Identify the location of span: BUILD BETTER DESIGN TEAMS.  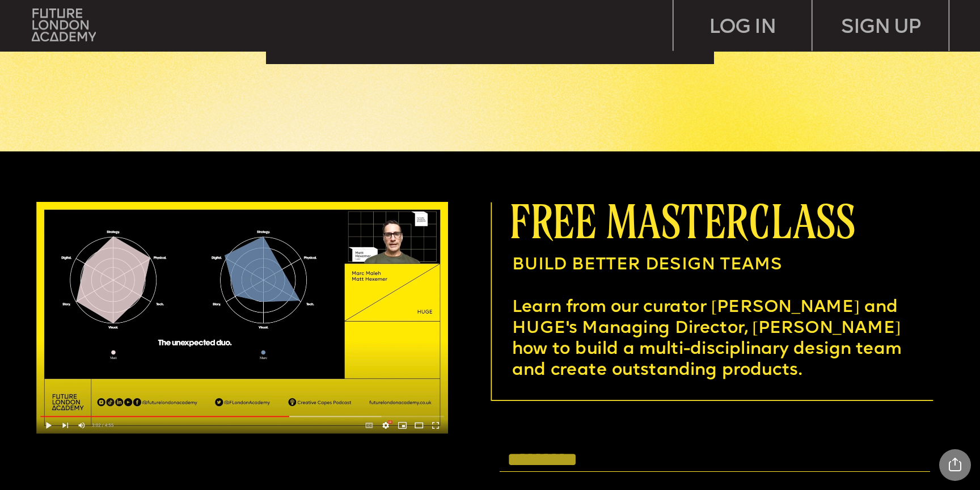
(647, 266).